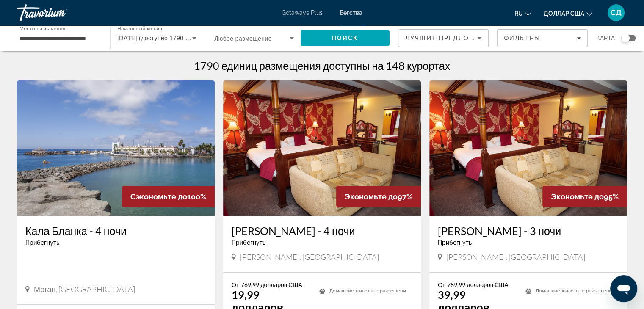 The width and height of the screenshot is (644, 309). What do you see at coordinates (272, 284) in the screenshot?
I see `font: 769,99 долларов США` at bounding box center [272, 284].